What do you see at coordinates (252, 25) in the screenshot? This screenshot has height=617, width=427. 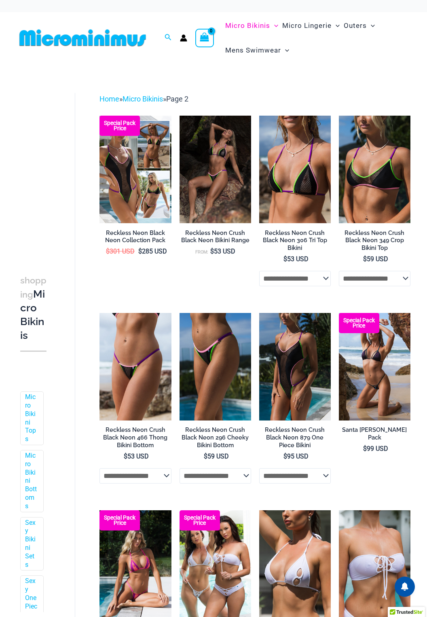 I see `a: Micro BikinisMenu ToggleMenu Toggle` at bounding box center [252, 25].